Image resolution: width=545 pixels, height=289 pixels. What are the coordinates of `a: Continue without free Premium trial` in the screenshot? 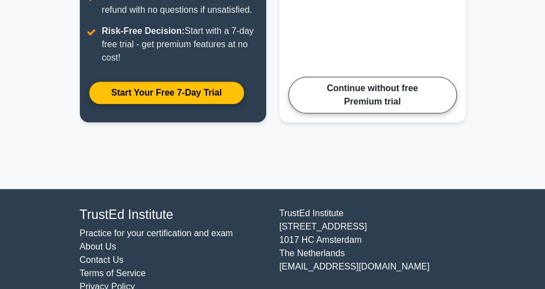 It's located at (373, 95).